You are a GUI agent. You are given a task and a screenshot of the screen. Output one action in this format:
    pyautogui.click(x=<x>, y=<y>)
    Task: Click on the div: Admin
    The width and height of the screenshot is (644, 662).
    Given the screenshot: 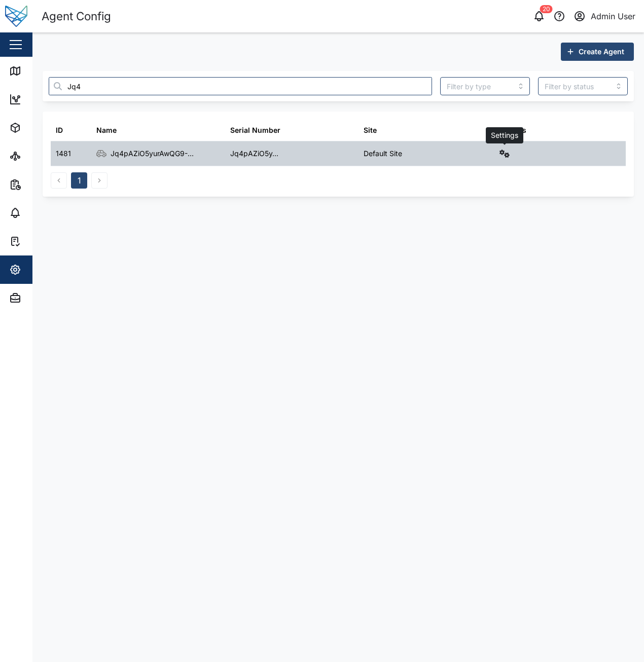 What is the action you would take?
    pyautogui.click(x=41, y=298)
    